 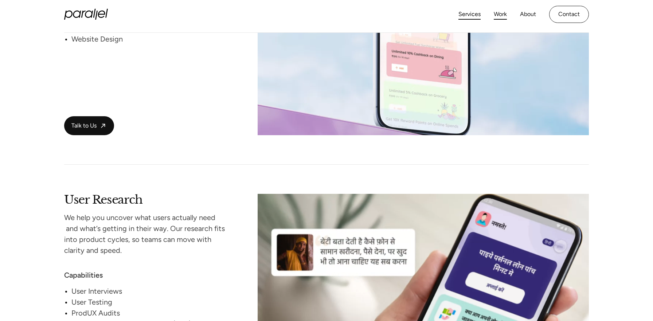 I want to click on button: Talk to Us, so click(x=89, y=126).